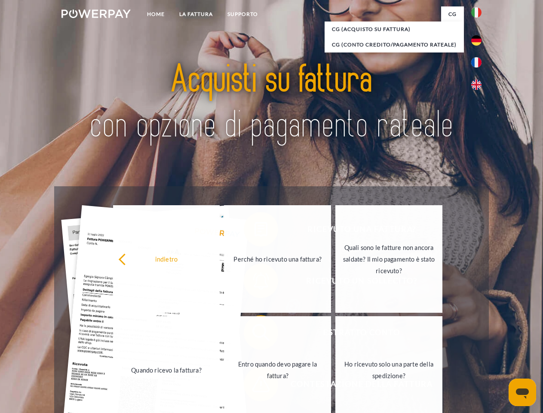 The image size is (543, 413). I want to click on img: fr, so click(476, 62).